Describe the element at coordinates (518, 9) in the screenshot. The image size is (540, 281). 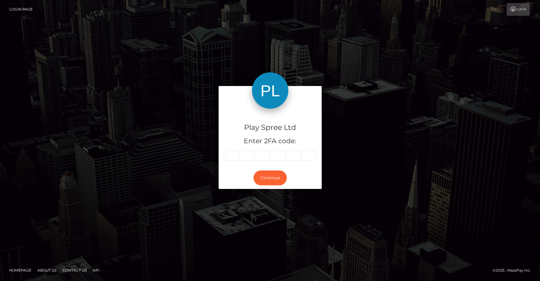
I see `a: Login` at that location.